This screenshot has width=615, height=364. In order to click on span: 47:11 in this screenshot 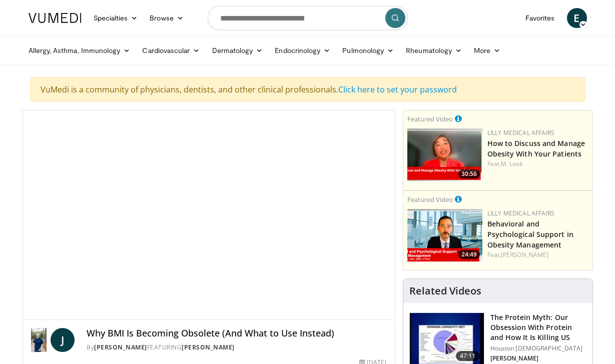, I will do `click(468, 356)`.